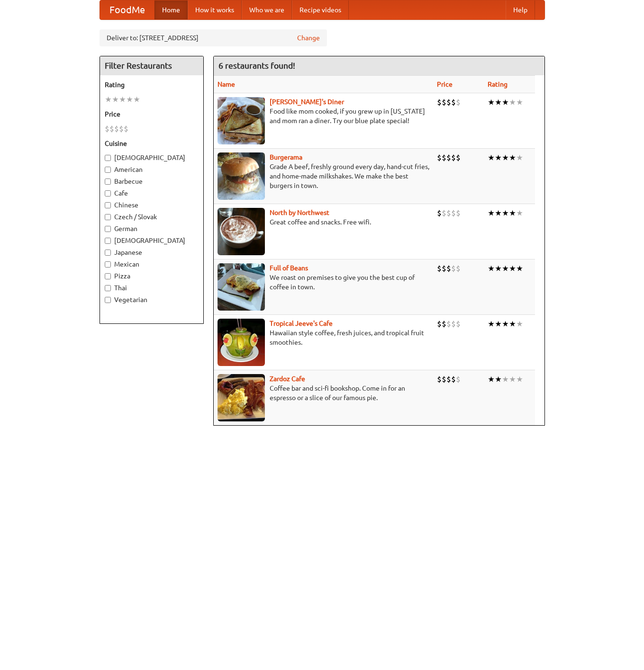 The image size is (644, 670). Describe the element at coordinates (108, 217) in the screenshot. I see `input: Czech / Slovak` at that location.